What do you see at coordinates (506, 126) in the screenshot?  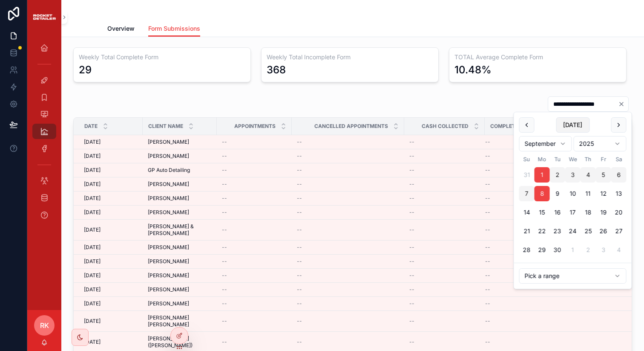 I see `span: Complete?` at bounding box center [506, 126].